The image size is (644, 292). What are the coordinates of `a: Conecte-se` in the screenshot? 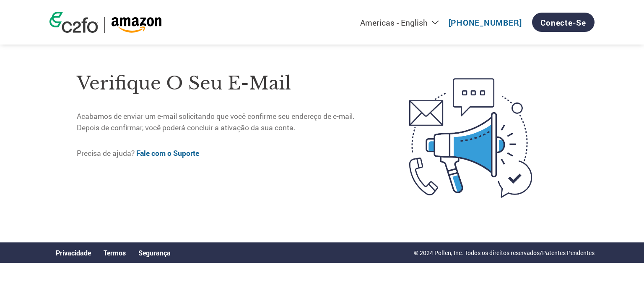 It's located at (563, 22).